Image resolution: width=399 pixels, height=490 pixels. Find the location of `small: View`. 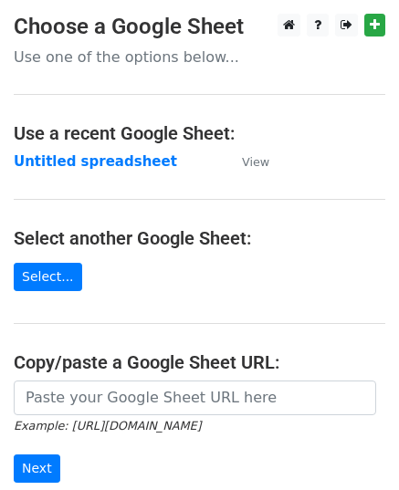

small: View is located at coordinates (255, 161).